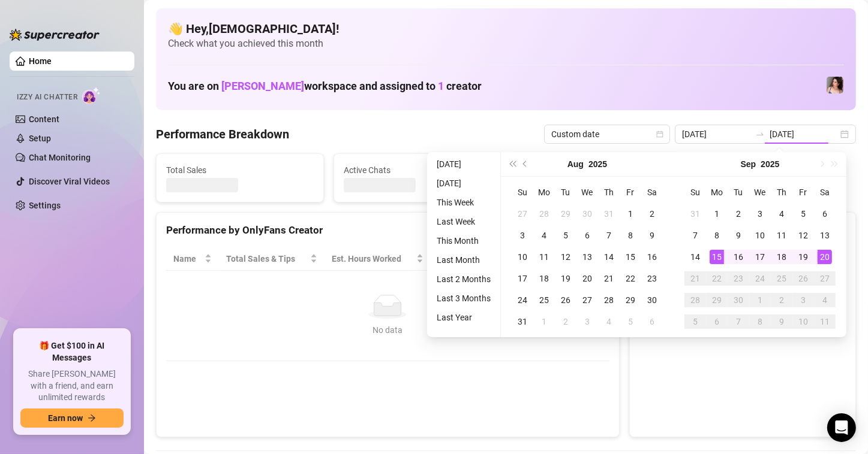 Image resolution: width=868 pixels, height=454 pixels. I want to click on h4: Performance Breakdown, so click(223, 135).